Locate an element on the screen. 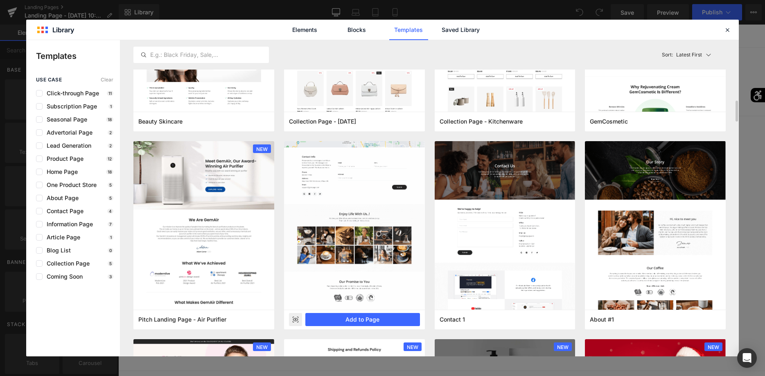  a: HOME is located at coordinates (204, 40).